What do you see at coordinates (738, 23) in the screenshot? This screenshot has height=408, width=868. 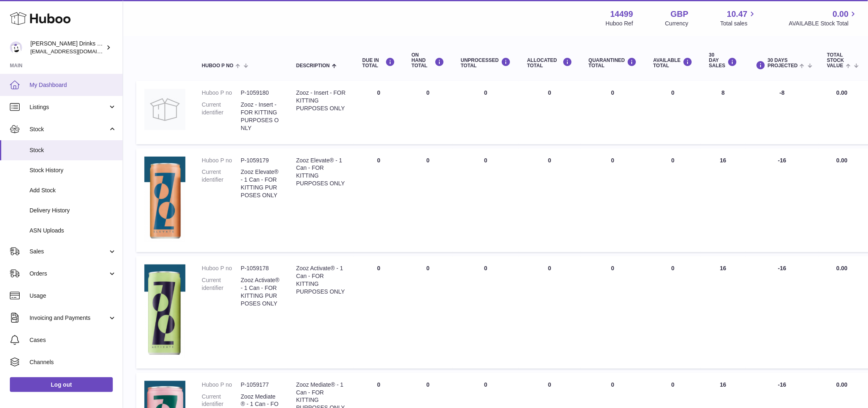 I see `span: Total sales` at bounding box center [738, 23].